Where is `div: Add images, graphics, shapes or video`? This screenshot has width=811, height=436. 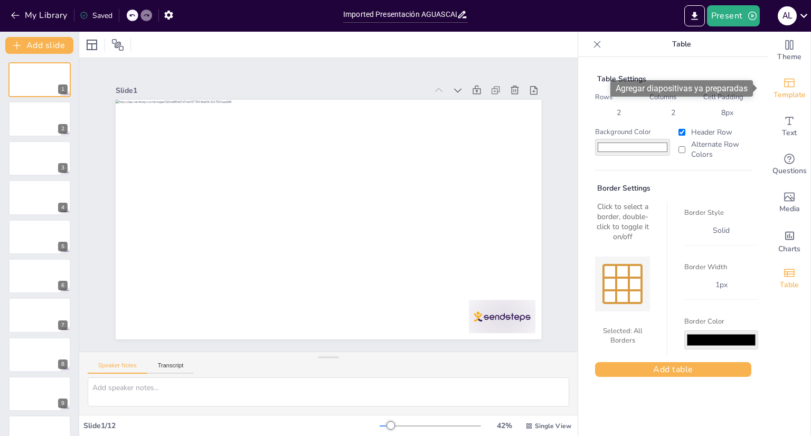 div: Add images, graphics, shapes or video is located at coordinates (790, 203).